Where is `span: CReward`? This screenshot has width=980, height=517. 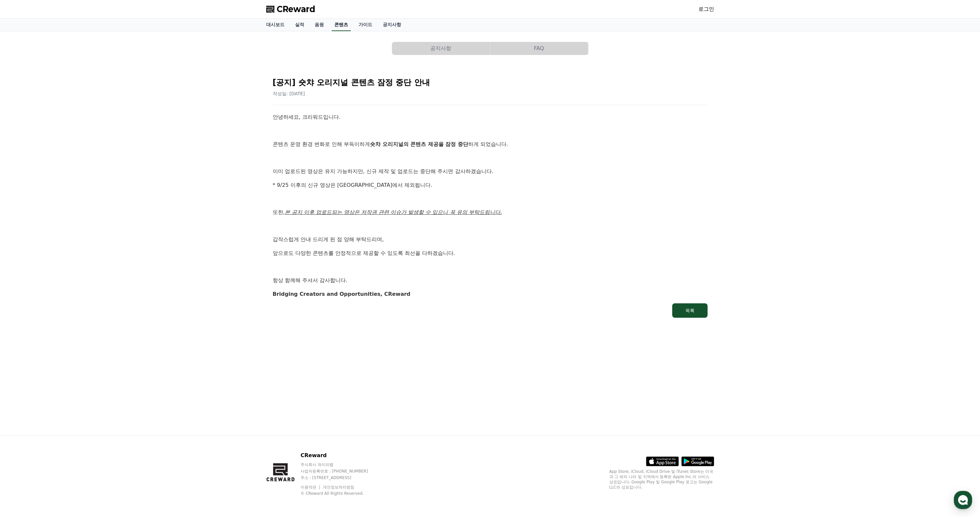 span: CReward is located at coordinates (296, 9).